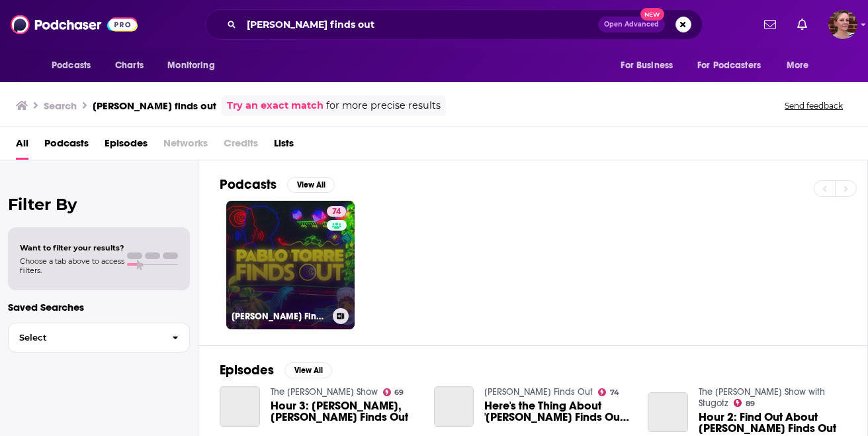 Image resolution: width=868 pixels, height=436 pixels. I want to click on span: Want to filter your results?, so click(72, 248).